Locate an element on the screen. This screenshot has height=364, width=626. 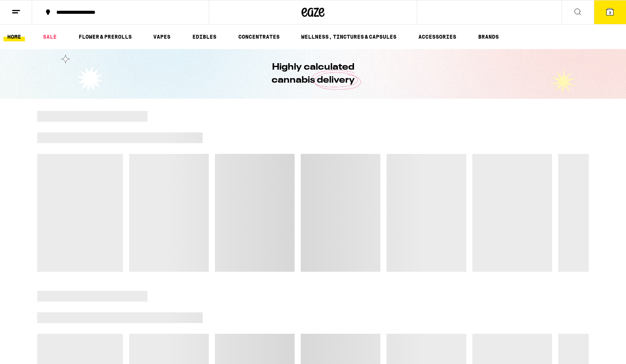
span: 3 is located at coordinates (611, 12).